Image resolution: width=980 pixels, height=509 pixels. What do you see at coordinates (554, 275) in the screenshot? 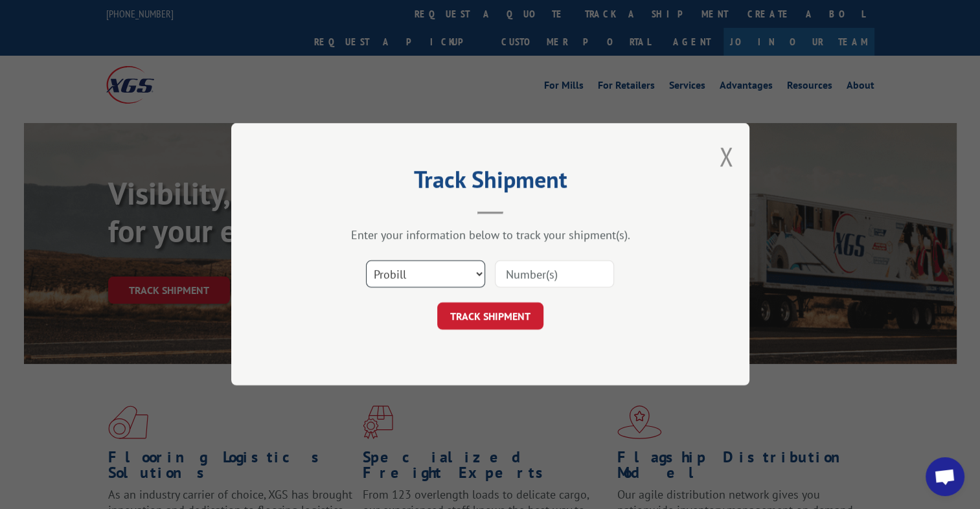
I see `input: Number(s)` at bounding box center [554, 275].